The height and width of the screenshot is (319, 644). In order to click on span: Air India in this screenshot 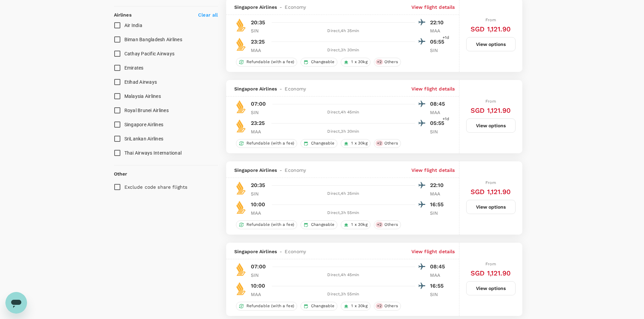, I will do `click(133, 25)`.